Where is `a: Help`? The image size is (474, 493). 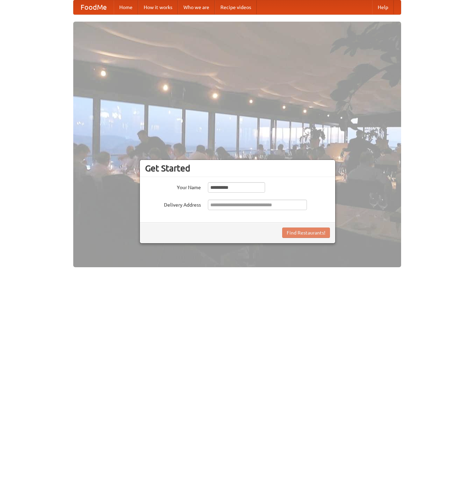 a: Help is located at coordinates (383, 7).